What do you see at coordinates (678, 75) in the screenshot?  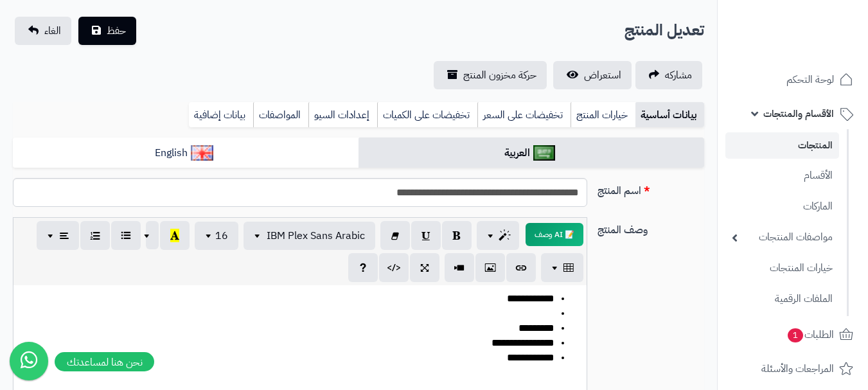 I see `span: مشاركه` at bounding box center [678, 75].